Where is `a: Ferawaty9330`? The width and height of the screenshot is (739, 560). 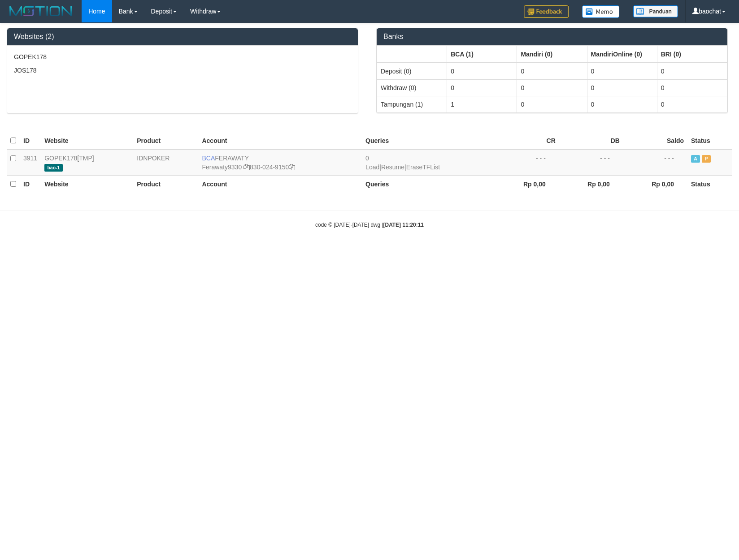 a: Ferawaty9330 is located at coordinates (222, 167).